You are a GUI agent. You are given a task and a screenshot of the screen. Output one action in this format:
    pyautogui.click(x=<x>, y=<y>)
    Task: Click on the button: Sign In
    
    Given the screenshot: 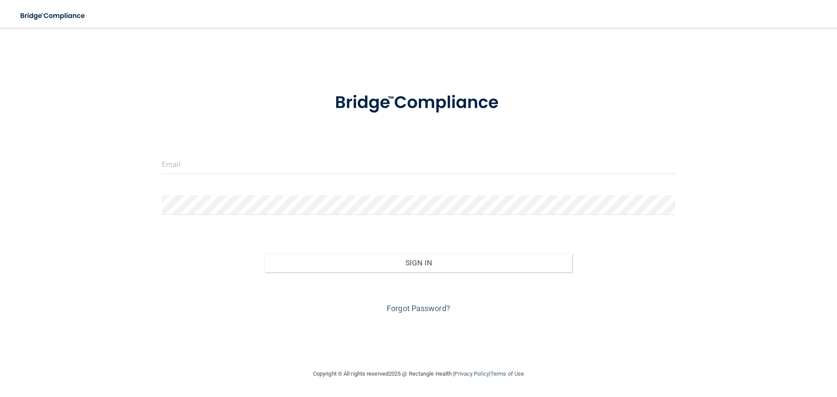 What is the action you would take?
    pyautogui.click(x=418, y=263)
    